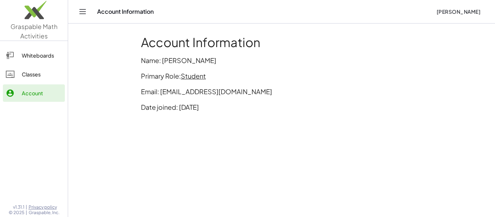 The height and width of the screenshot is (217, 495). Describe the element at coordinates (193, 76) in the screenshot. I see `span: Student` at that location.